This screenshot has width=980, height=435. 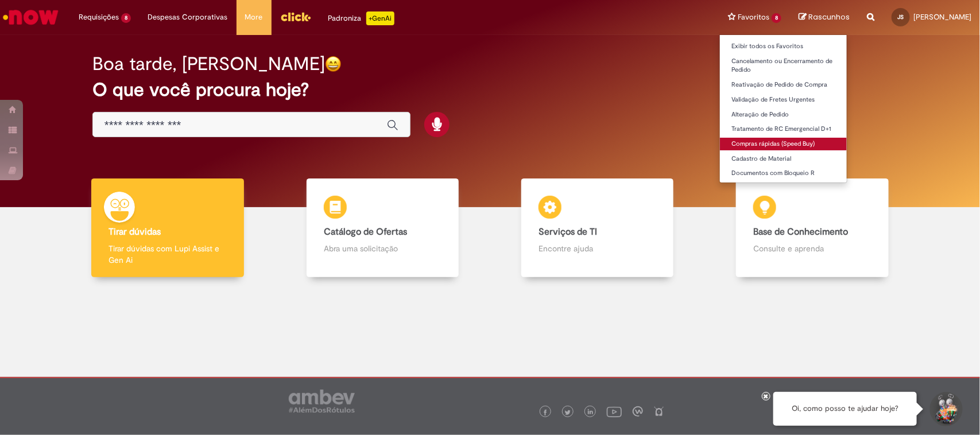 What do you see at coordinates (567, 232) in the screenshot?
I see `b: Serviços de TI` at bounding box center [567, 232].